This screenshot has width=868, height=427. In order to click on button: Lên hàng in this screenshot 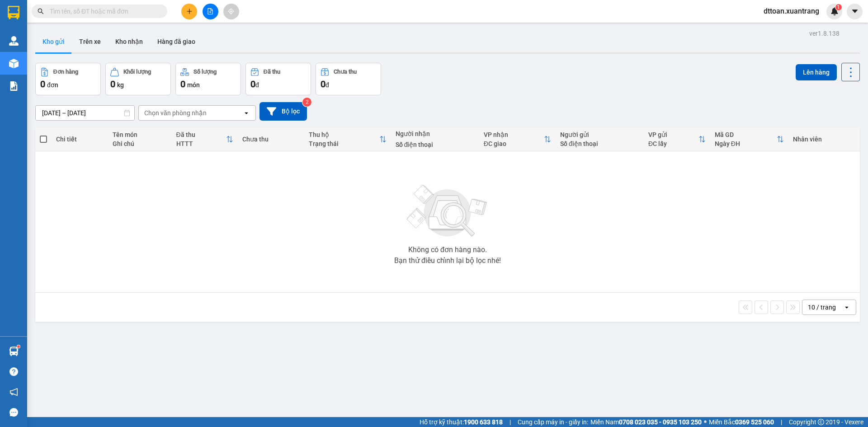, I will do `click(816, 72)`.